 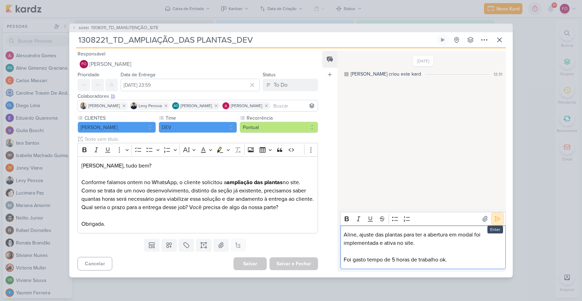 I want to click on button: DEV, so click(x=198, y=127).